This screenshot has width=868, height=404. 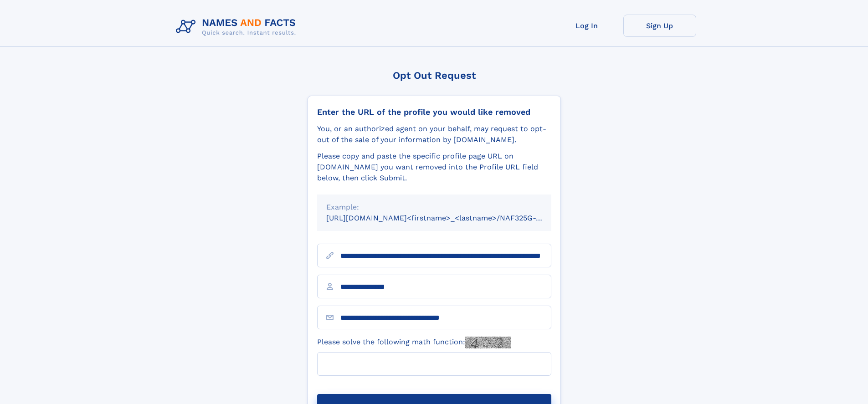 I want to click on div: Enter the URL of the profile you would like removed, so click(x=434, y=112).